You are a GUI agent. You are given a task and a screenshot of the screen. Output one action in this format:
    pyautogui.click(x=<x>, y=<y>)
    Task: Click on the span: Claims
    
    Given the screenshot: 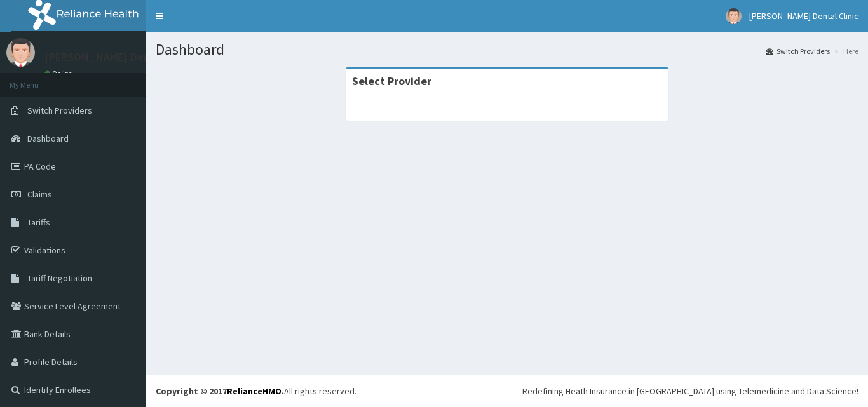 What is the action you would take?
    pyautogui.click(x=40, y=194)
    